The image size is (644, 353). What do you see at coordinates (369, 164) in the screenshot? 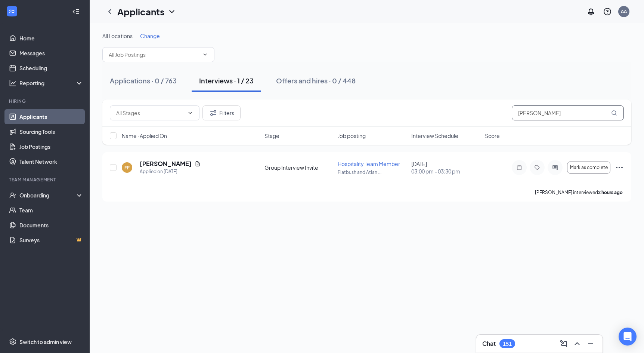
I see `span: Hospitality Team Member` at bounding box center [369, 164].